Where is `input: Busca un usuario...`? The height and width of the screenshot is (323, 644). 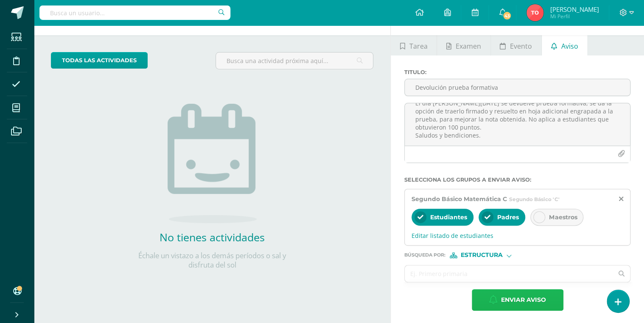 input: Busca un usuario... is located at coordinates (135, 12).